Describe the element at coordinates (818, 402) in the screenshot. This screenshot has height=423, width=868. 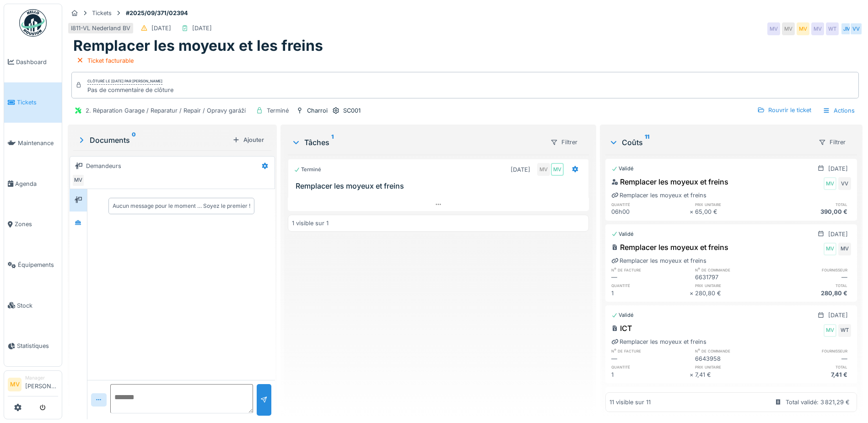
I see `div: Total validé: 3 821,29 €` at that location.